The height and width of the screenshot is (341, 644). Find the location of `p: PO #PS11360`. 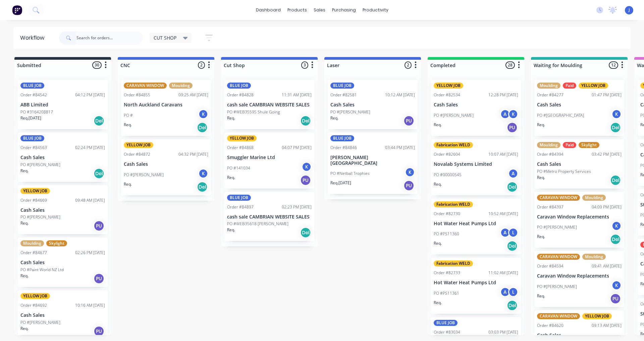

p: PO #PS11360 is located at coordinates (447, 234).